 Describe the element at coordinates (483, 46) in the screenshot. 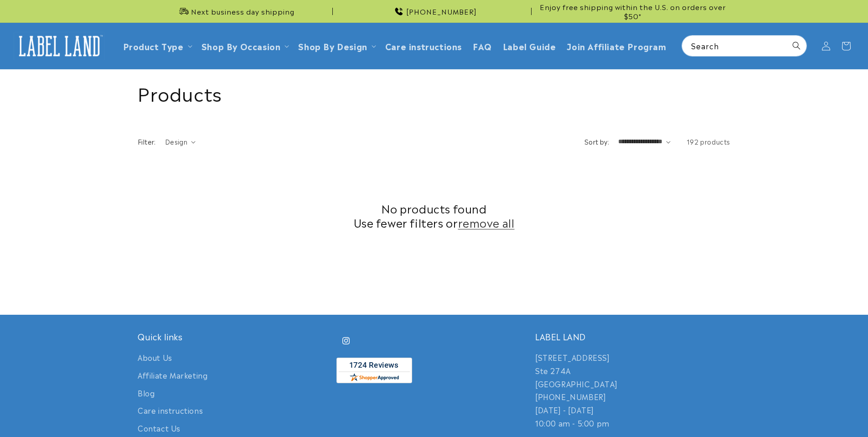

I see `span: FAQ` at that location.